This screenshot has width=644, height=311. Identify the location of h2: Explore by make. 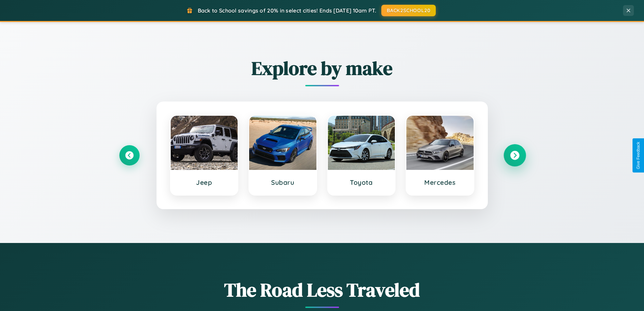
(322, 68).